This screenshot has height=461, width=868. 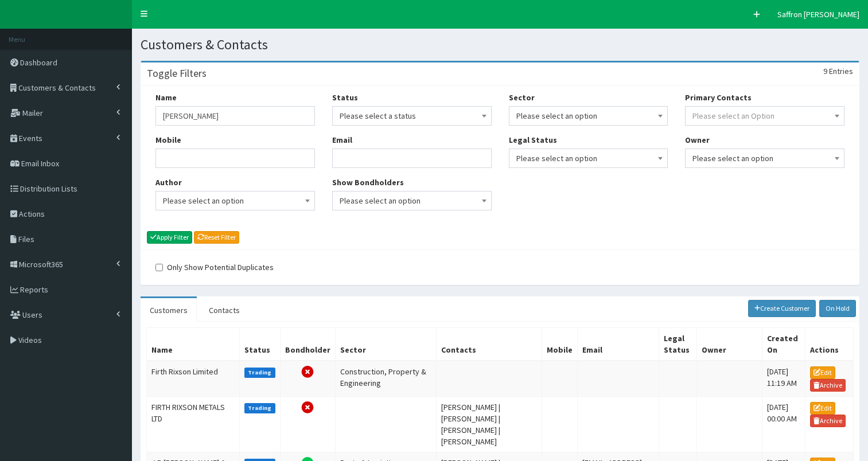 I want to click on td: Firth Rixson Limited, so click(x=193, y=379).